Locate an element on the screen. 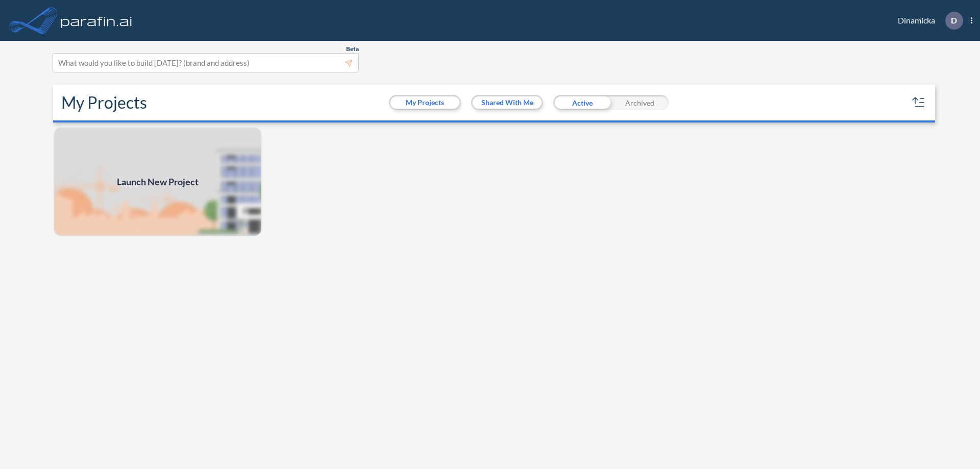  span: Launch New Project is located at coordinates (157, 182).